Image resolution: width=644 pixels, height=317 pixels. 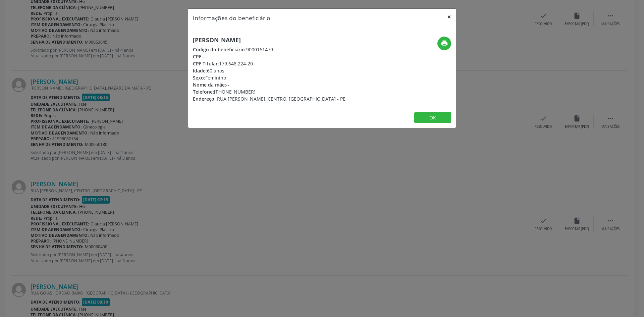 I want to click on h5: Informações do beneficiário, so click(x=231, y=18).